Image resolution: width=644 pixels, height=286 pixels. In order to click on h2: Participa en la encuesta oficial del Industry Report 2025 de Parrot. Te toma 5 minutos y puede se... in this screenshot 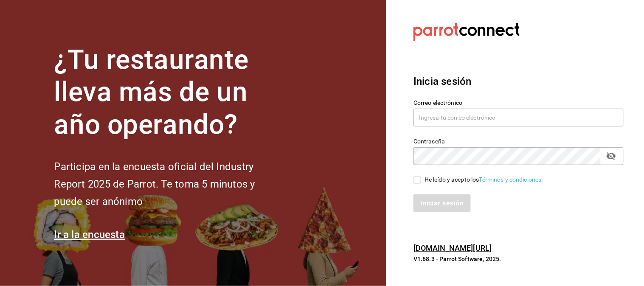, I will do `click(169, 185)`.